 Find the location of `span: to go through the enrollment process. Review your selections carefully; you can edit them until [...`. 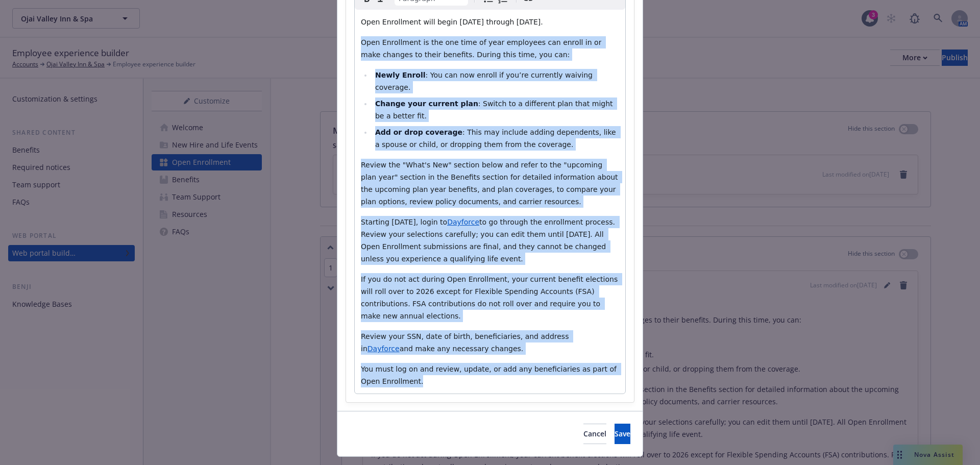

span: to go through the enrollment process. Review your selections carefully; you can edit them until [... is located at coordinates (490, 241).